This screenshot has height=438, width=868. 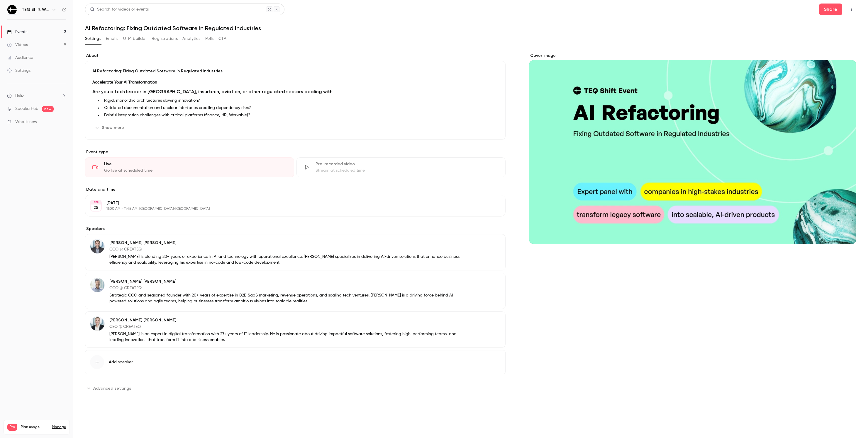 What do you see at coordinates (300, 101) in the screenshot?
I see `li: Rigid, monolithic architectures slowing innovation?` at bounding box center [300, 101].